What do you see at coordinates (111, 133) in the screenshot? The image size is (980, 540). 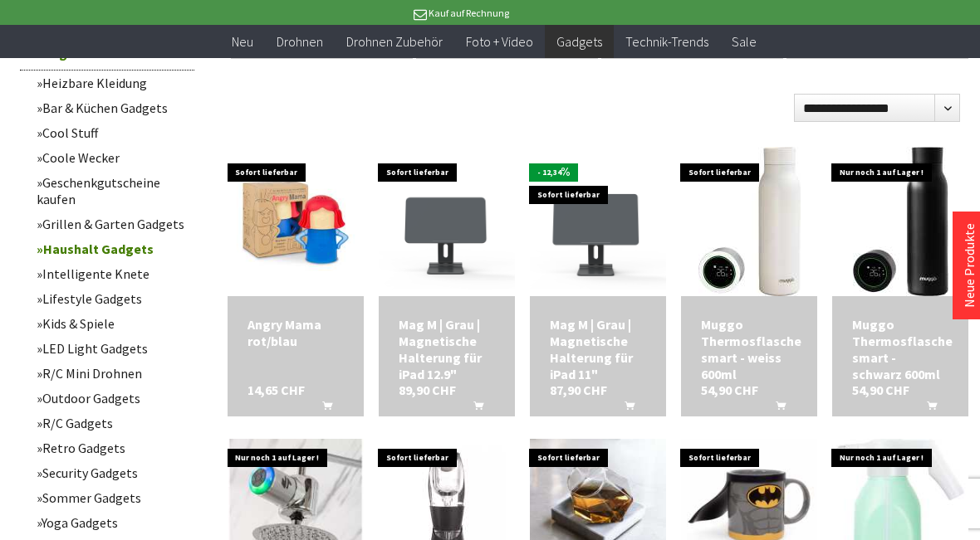 I see `a: Cool Stuff` at bounding box center [111, 133].